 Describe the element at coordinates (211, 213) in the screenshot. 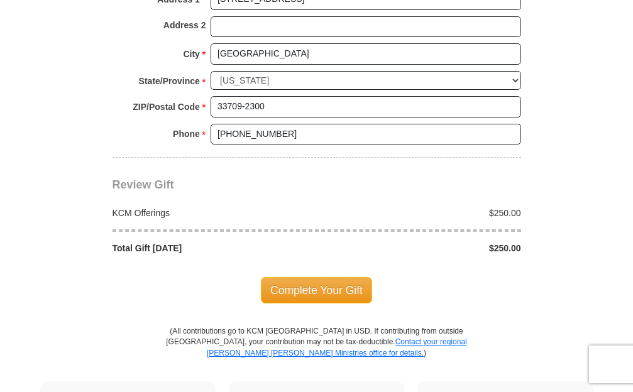

I see `div: KCM Offerings` at that location.